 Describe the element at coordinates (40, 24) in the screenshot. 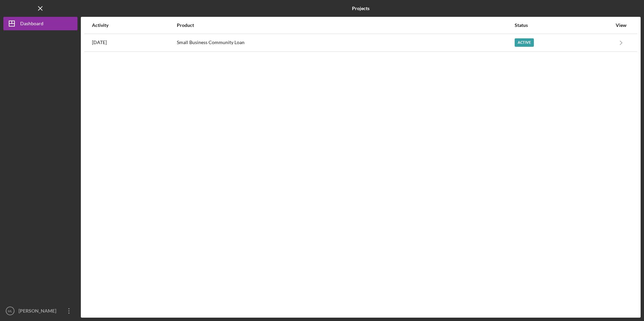

I see `a: Dashboard` at that location.